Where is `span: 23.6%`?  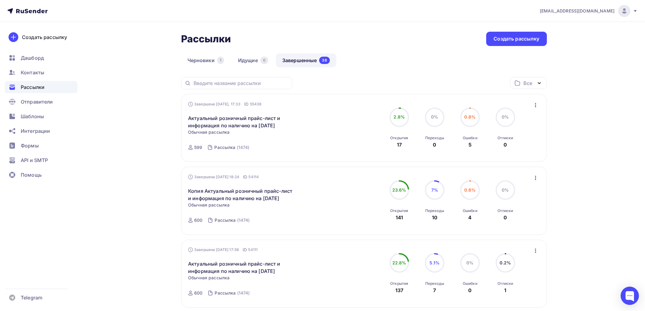 span: 23.6% is located at coordinates (399, 190).